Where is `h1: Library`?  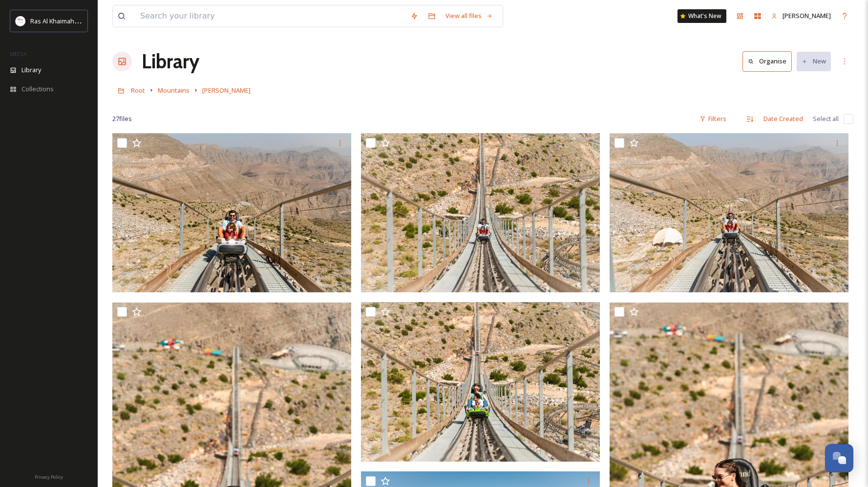 h1: Library is located at coordinates (171, 62).